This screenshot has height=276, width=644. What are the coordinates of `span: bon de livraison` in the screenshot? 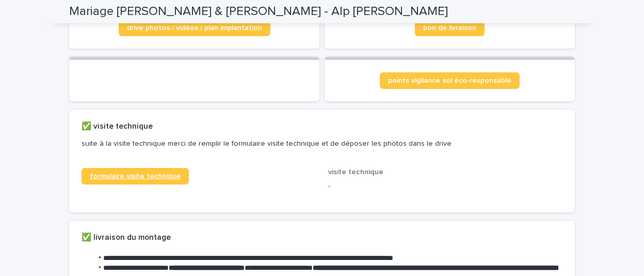 It's located at (449, 28).